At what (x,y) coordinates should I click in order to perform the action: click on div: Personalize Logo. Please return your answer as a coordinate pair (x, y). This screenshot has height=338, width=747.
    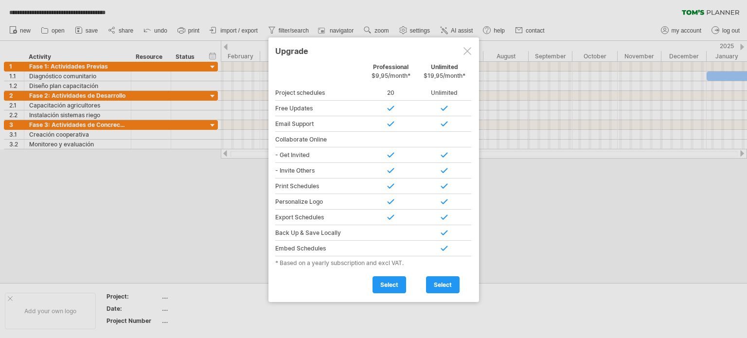
    Looking at the image, I should click on (320, 202).